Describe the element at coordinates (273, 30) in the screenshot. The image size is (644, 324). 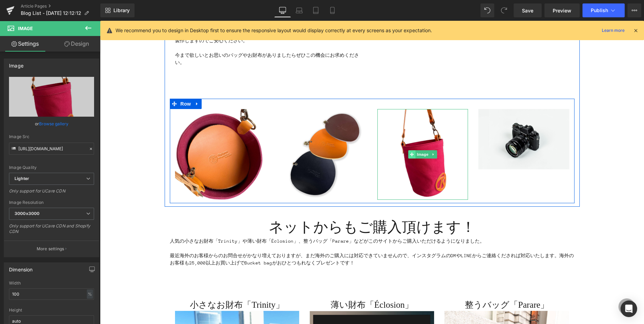
I see `p: We recommend you to design in Desktop first to ensure the responsive layout would display correct...` at that location.